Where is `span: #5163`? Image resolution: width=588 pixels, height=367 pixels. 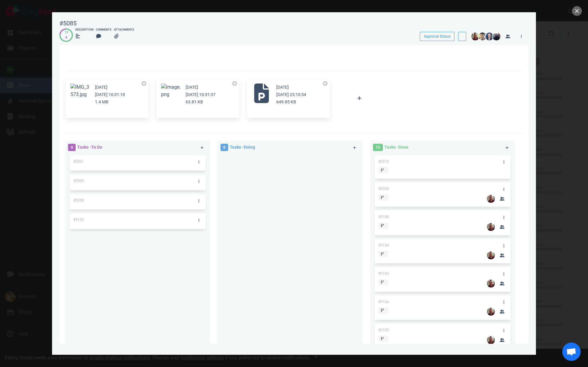
span: #5163 is located at coordinates (384, 273).